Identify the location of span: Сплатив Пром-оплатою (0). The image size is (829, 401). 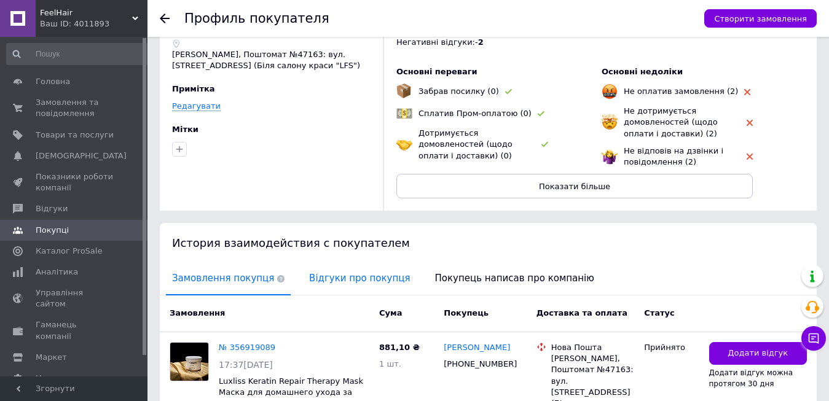
(475, 113).